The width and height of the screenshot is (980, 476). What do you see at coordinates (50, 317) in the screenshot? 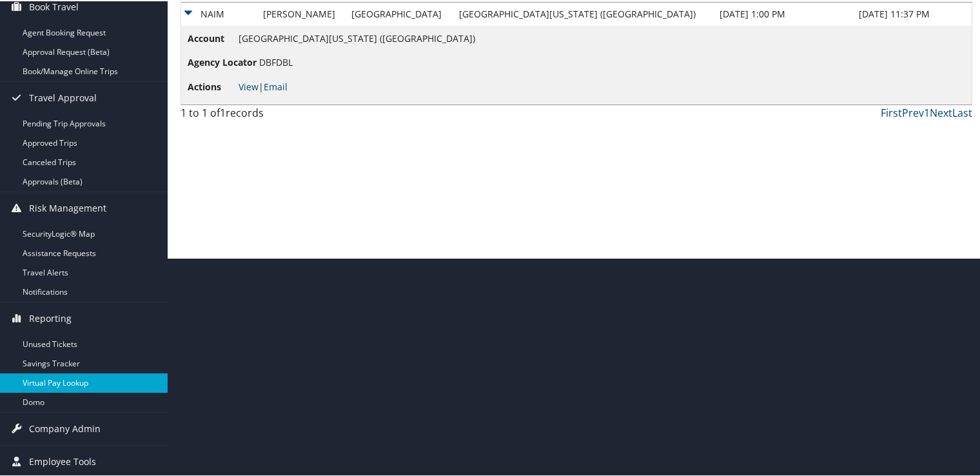
I see `span: Reporting` at bounding box center [50, 317].